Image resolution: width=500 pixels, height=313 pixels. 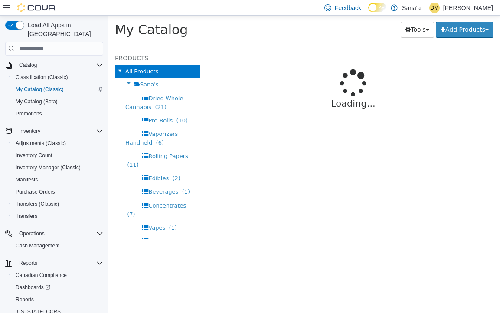 What do you see at coordinates (36, 101) in the screenshot?
I see `a: My Catalog (Beta)` at bounding box center [36, 101].